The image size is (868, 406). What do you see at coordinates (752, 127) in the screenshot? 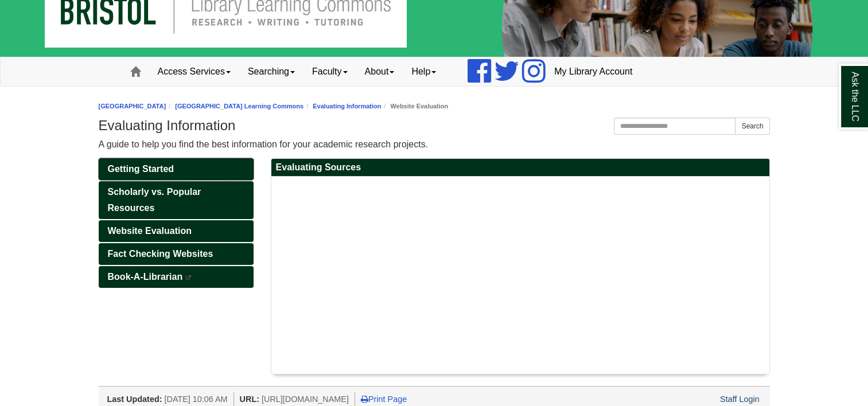
I see `button: Search` at bounding box center [752, 127].